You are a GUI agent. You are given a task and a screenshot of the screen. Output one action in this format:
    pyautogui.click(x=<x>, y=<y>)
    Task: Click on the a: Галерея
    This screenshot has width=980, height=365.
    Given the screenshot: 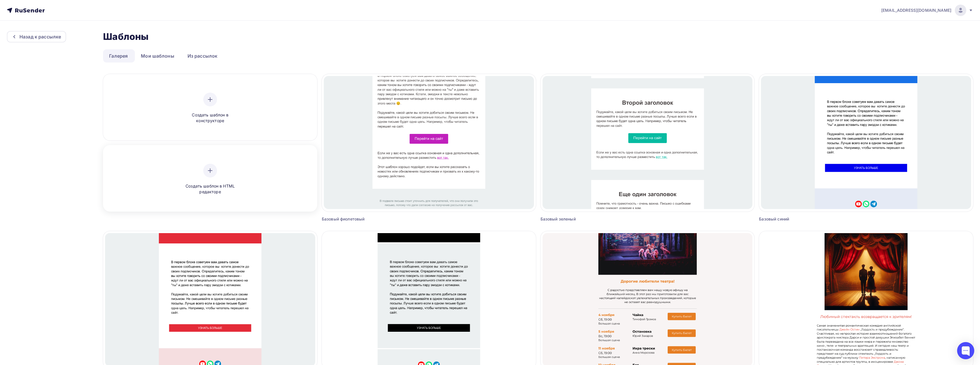 What is the action you would take?
    pyautogui.click(x=118, y=56)
    